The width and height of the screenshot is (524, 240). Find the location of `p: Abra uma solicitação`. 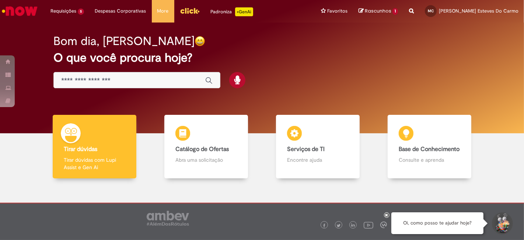

p: Abra uma solicitação is located at coordinates (206, 160).